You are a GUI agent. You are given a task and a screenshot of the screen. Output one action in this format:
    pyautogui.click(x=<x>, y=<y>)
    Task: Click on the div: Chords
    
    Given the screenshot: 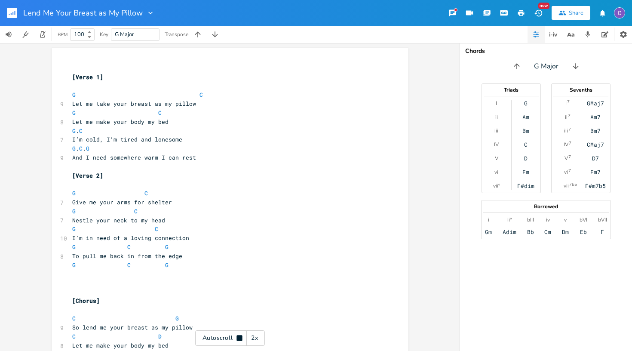 What is the action you would take?
    pyautogui.click(x=546, y=51)
    